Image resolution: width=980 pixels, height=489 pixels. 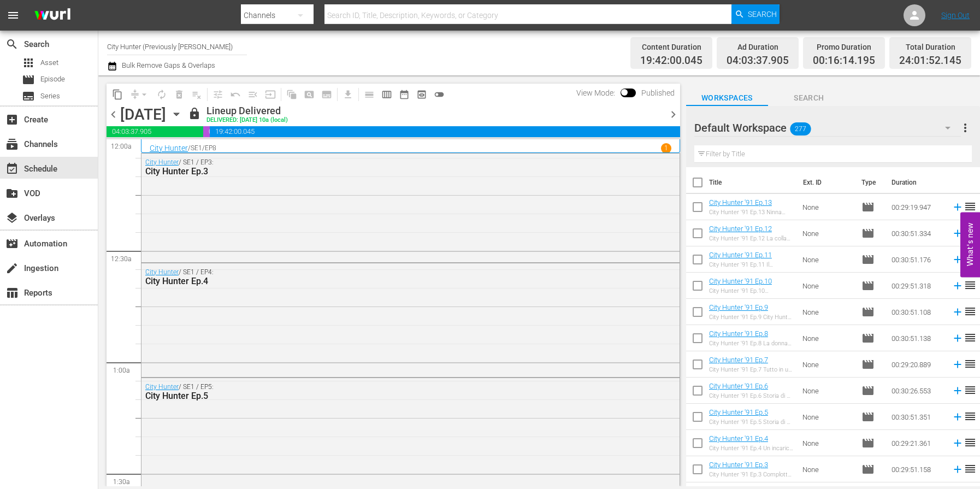 What do you see at coordinates (756, 14) in the screenshot?
I see `button: Search` at bounding box center [756, 14].